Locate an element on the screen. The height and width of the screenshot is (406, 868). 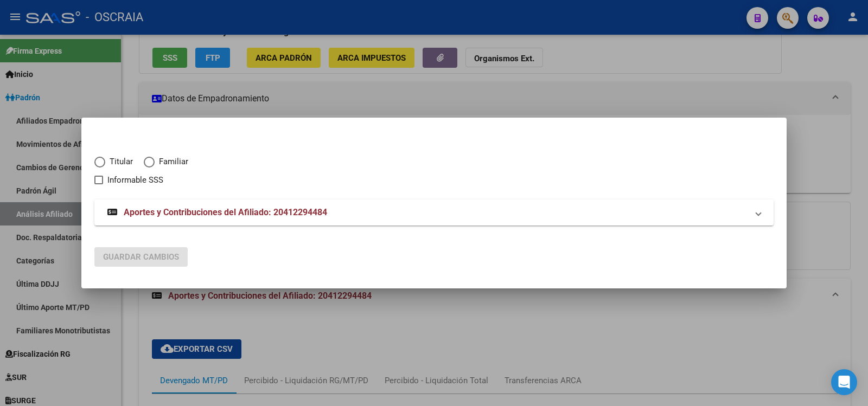
span: Familiar is located at coordinates (172, 162).